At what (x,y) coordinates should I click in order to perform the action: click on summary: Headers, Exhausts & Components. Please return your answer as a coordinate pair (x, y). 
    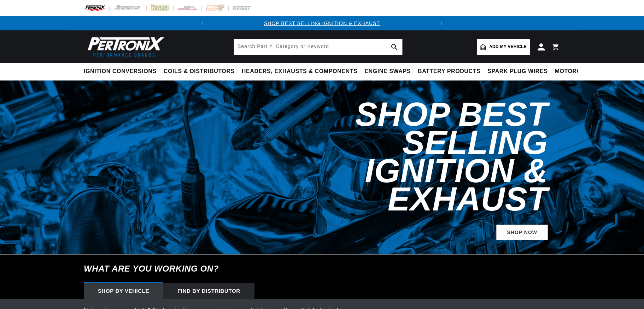
    Looking at the image, I should click on (299, 71).